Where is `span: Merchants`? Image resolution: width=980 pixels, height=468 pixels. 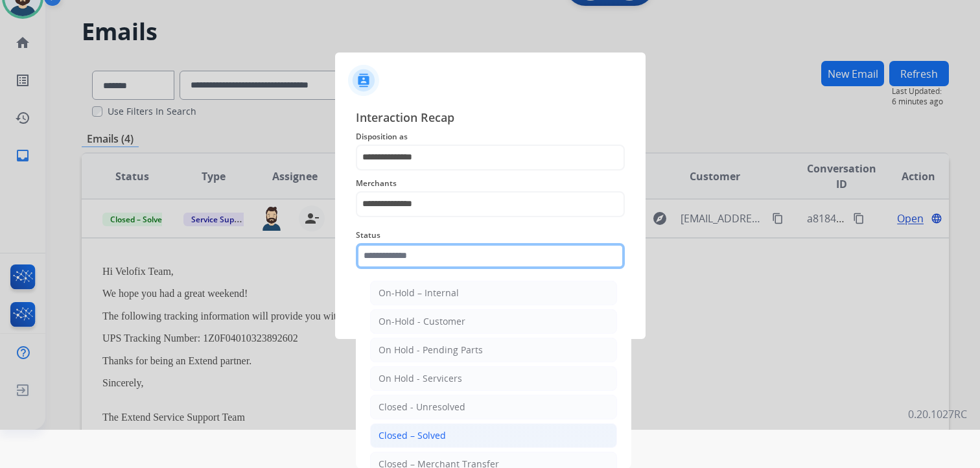 span: Merchants is located at coordinates (490, 183).